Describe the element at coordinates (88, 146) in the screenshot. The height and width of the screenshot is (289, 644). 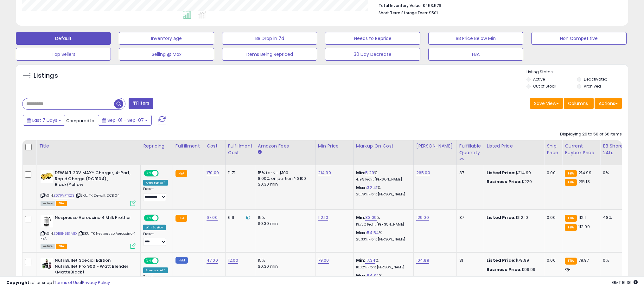
I see `div: Title` at that location.